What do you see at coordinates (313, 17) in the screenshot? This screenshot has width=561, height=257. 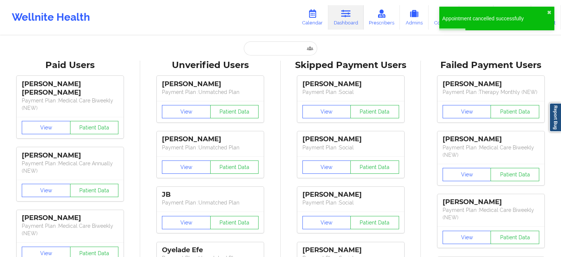 I see `a: Calendar` at bounding box center [313, 17].